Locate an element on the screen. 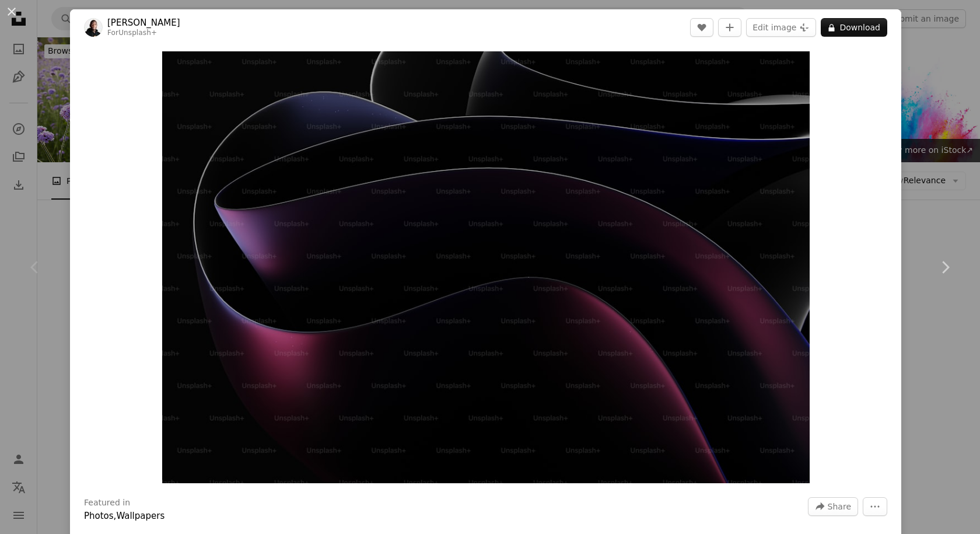  button: Zoom in on this image is located at coordinates (486, 267).